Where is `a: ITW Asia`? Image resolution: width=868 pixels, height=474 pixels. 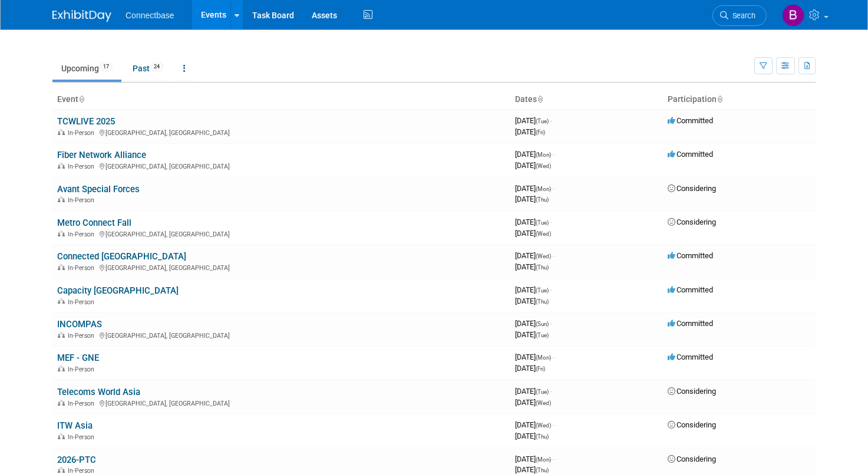 a: ITW Asia is located at coordinates (75, 426).